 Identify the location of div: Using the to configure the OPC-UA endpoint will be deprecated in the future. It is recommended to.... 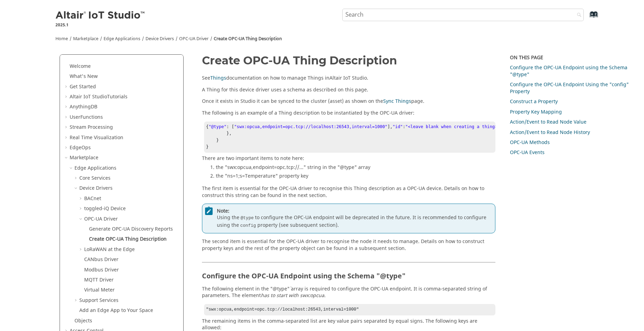
(349, 218).